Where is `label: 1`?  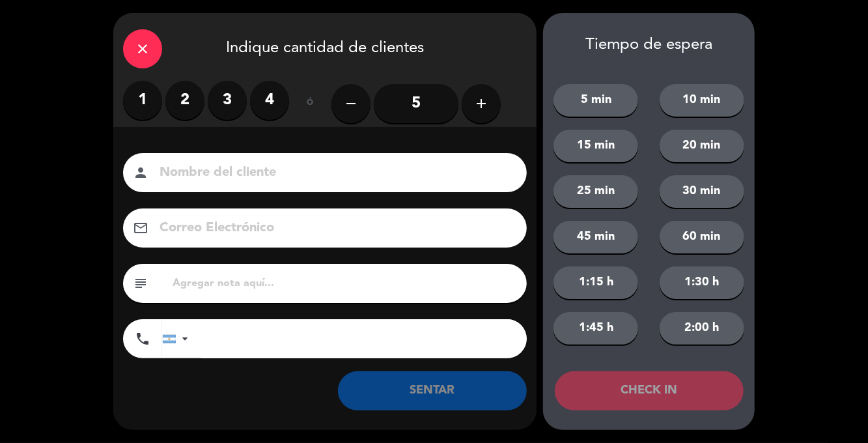 label: 1 is located at coordinates (143, 100).